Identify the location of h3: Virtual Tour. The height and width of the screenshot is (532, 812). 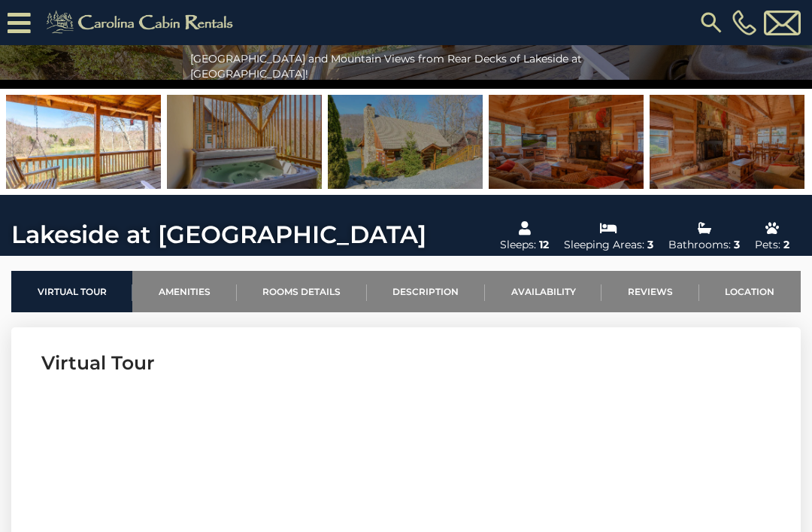
(406, 362).